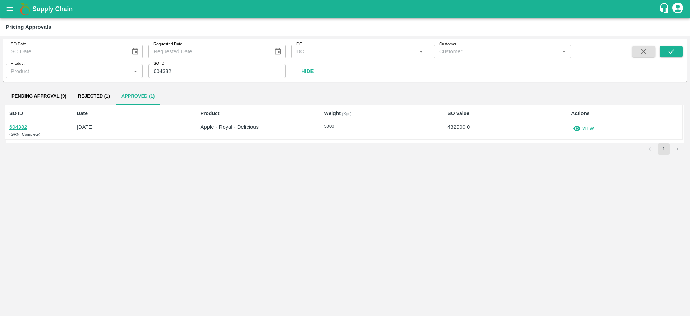 This screenshot has height=316, width=690. Describe the element at coordinates (347, 114) in the screenshot. I see `span: (Kgs)` at that location.